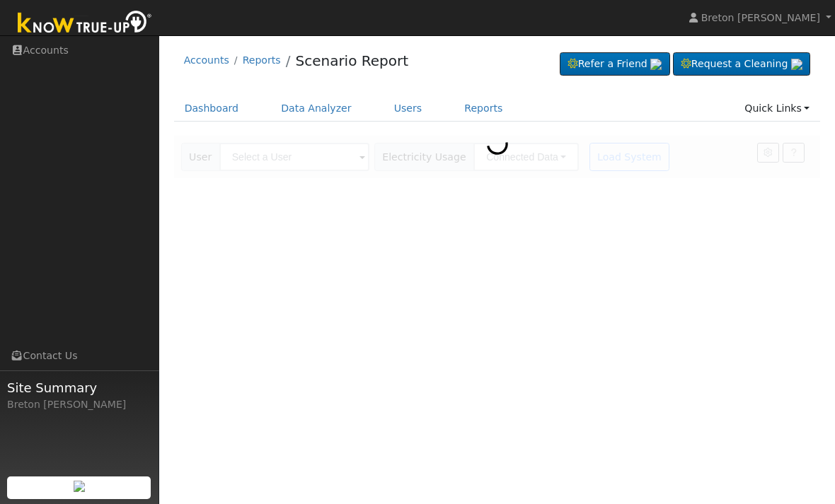 The image size is (835, 504). What do you see at coordinates (409, 109) in the screenshot?
I see `a: Users` at bounding box center [409, 109].